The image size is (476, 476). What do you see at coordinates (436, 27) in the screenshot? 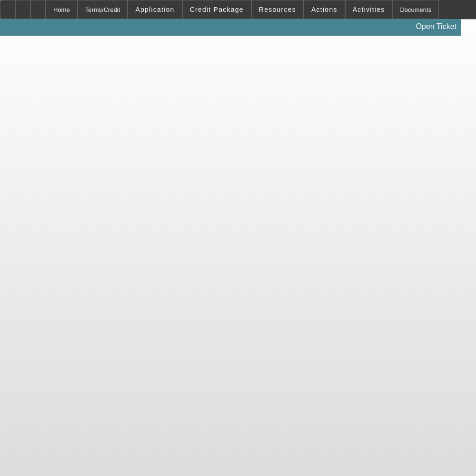
I see `a: Open Ticket` at bounding box center [436, 27].